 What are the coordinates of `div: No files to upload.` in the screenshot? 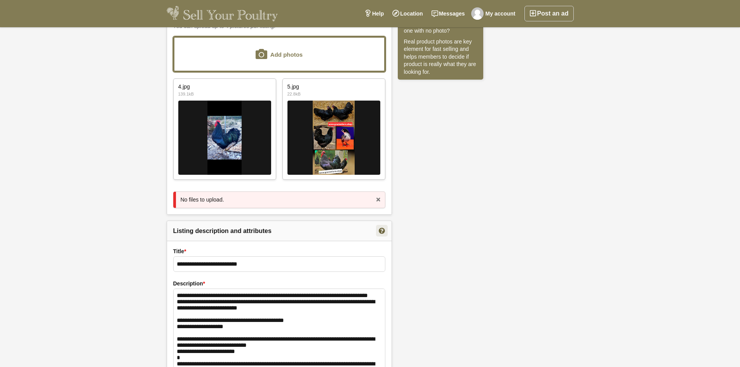 It's located at (279, 200).